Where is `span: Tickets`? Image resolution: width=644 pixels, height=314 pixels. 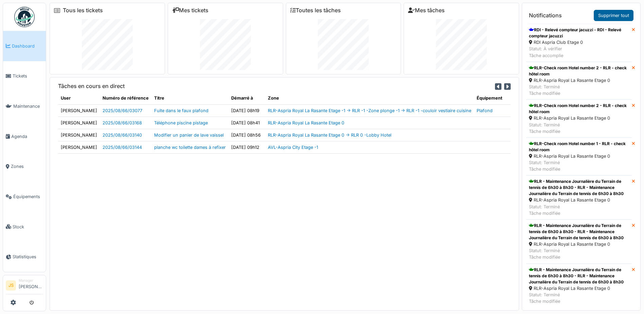 span: Tickets is located at coordinates (28, 76).